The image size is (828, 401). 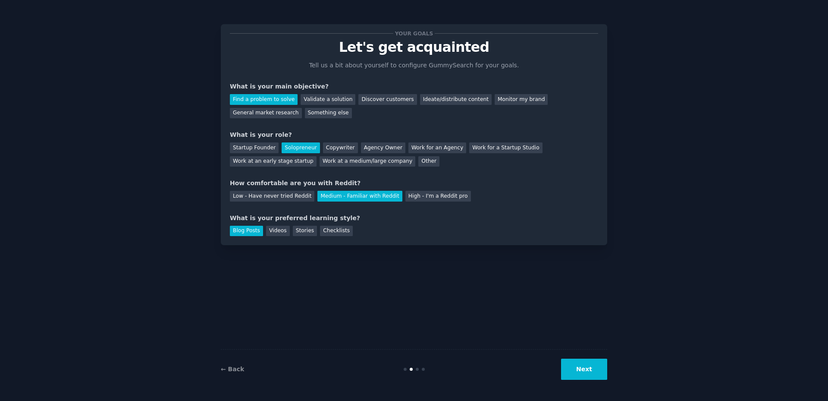 What do you see at coordinates (414, 183) in the screenshot?
I see `div: How comfortable are you with Reddit?` at bounding box center [414, 183].